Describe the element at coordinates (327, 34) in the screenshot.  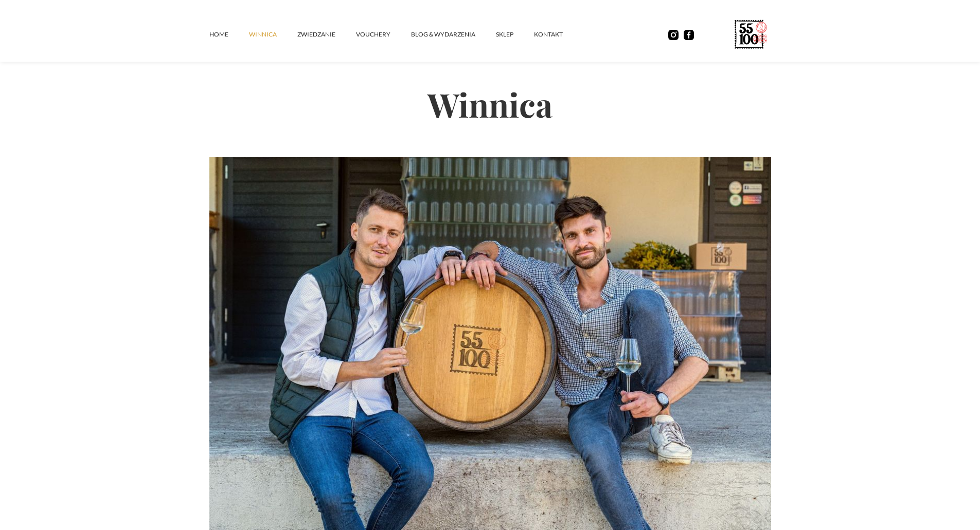
I see `a: ZWIEDZANIE` at that location.